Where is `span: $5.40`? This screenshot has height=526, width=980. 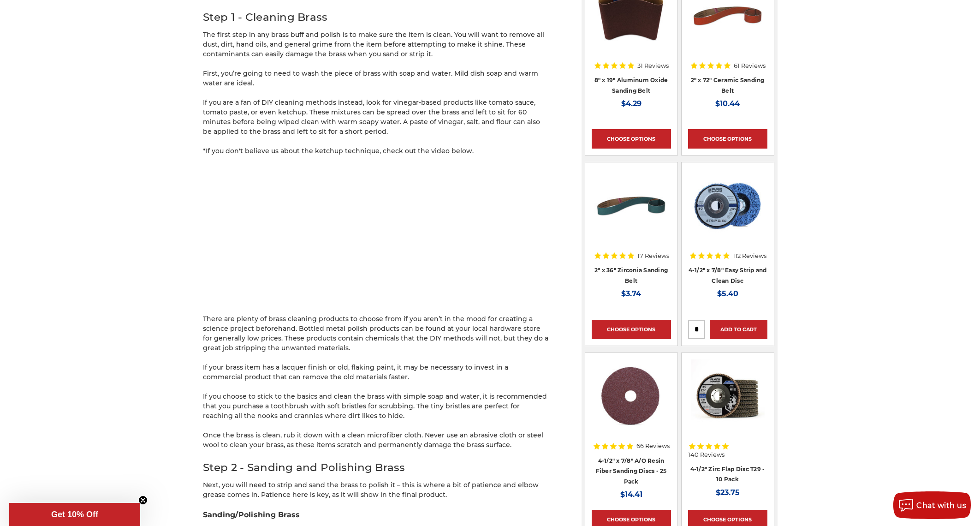 span: $5.40 is located at coordinates (727, 293).